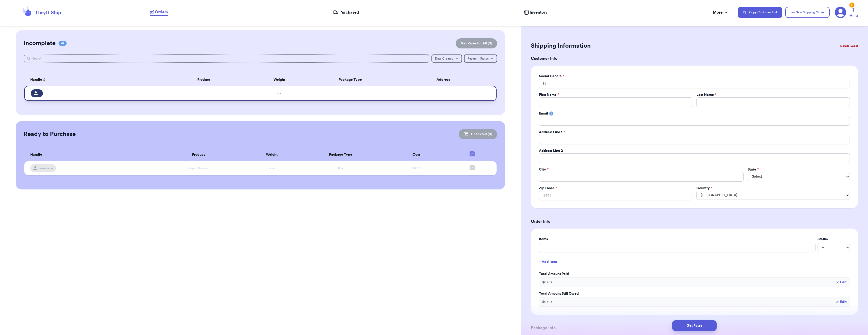 Image resolution: width=868 pixels, height=335 pixels. Describe the element at coordinates (444, 58) in the screenshot. I see `span: Date Created` at that location.